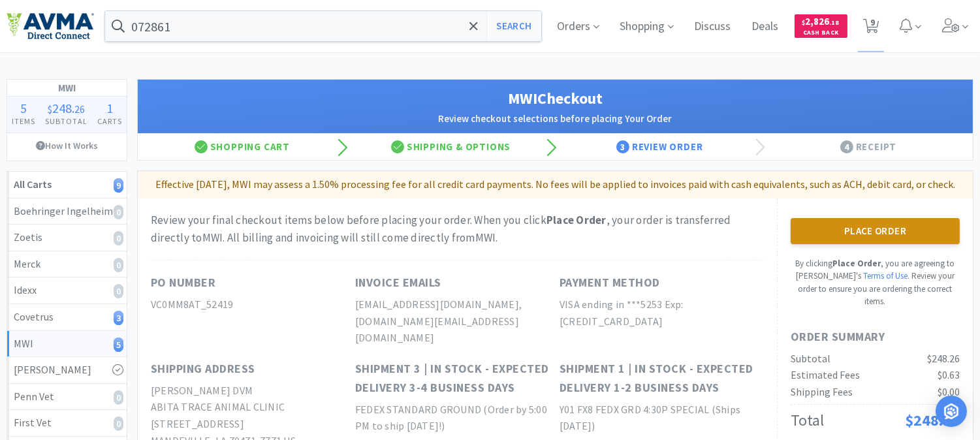 Image resolution: width=980 pixels, height=440 pixels. I want to click on div: Subtotal, so click(811, 359).